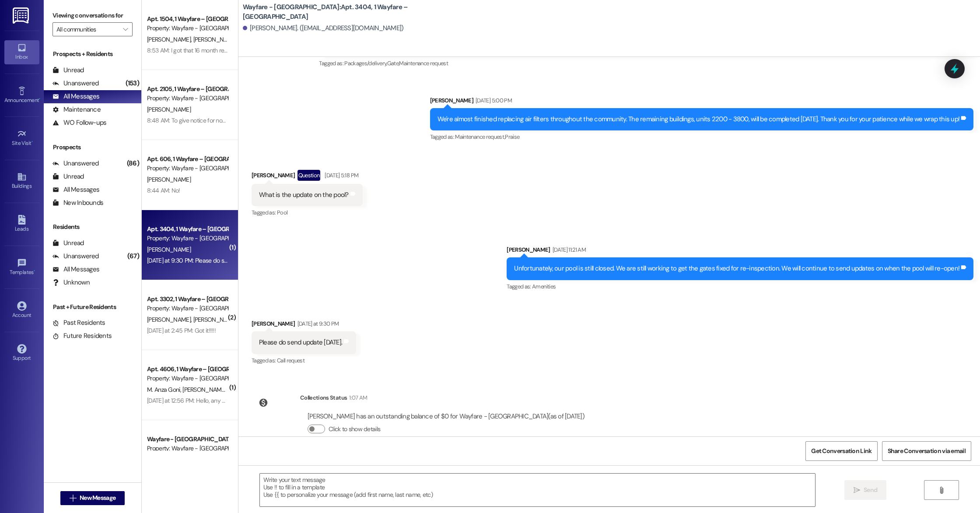  I want to click on span: Maintenance request, so click(424, 63).